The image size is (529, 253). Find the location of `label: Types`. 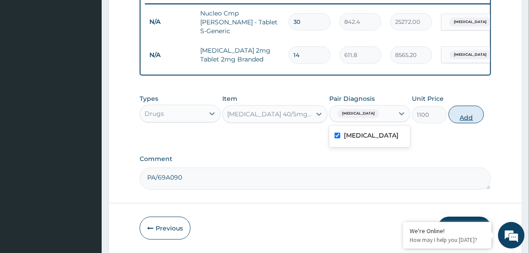

label: Types is located at coordinates (149, 99).